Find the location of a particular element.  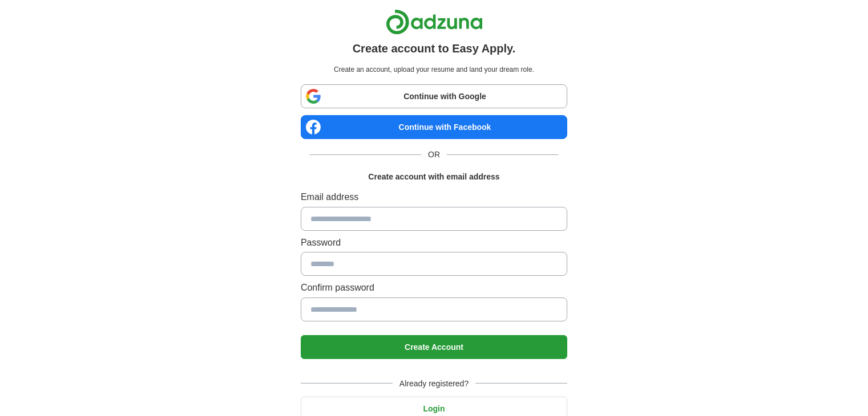

a: Login is located at coordinates (434, 409).